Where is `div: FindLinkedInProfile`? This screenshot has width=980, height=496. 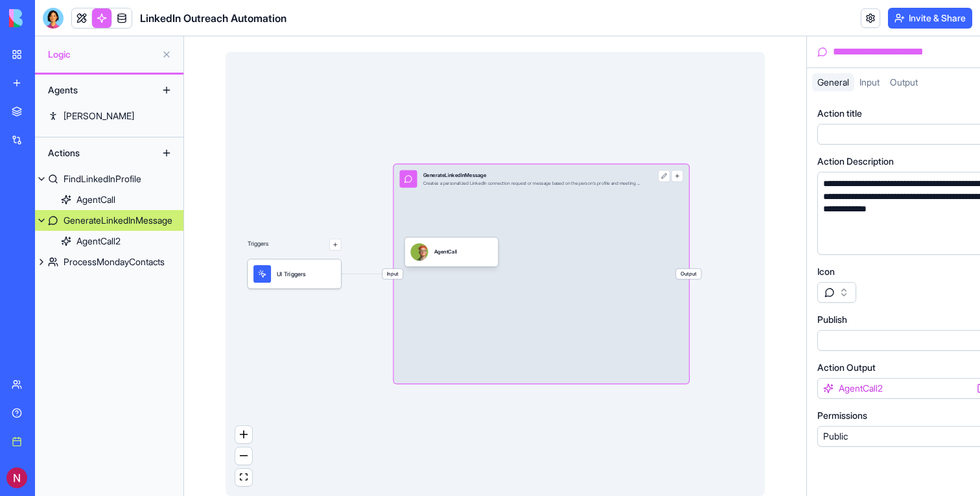 div: FindLinkedInProfile is located at coordinates (102, 179).